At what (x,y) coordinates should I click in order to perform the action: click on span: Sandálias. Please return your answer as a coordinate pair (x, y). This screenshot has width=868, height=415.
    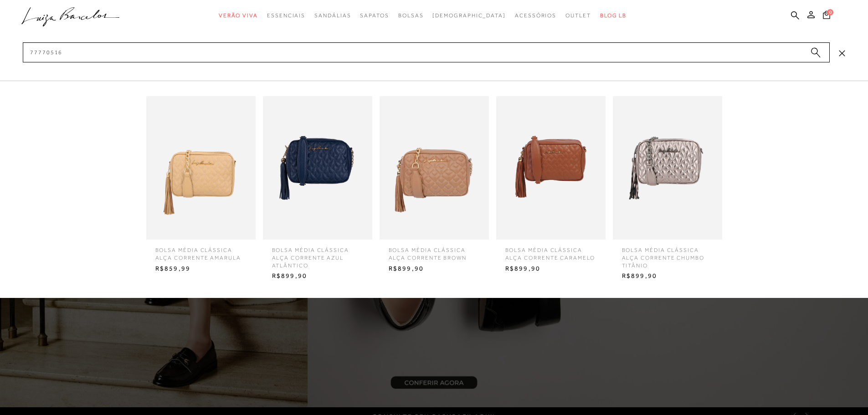
    Looking at the image, I should click on (332, 15).